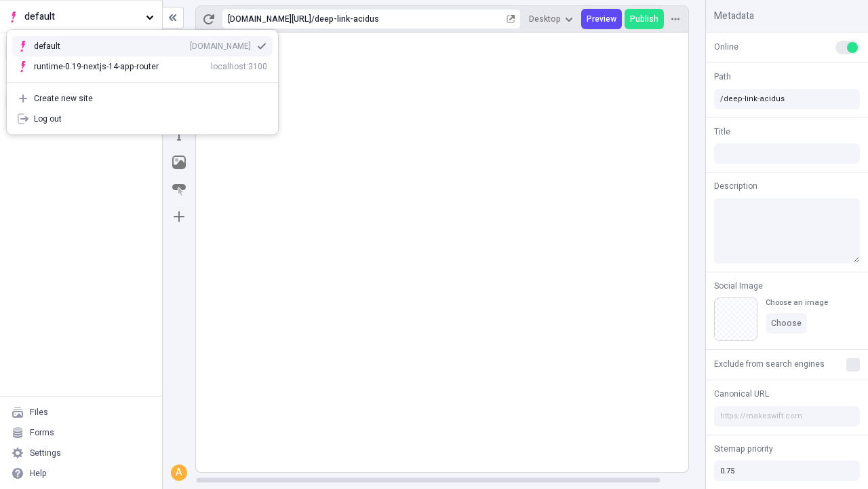 The image size is (868, 489). What do you see at coordinates (550, 19) in the screenshot?
I see `button: Desktop` at bounding box center [550, 19].